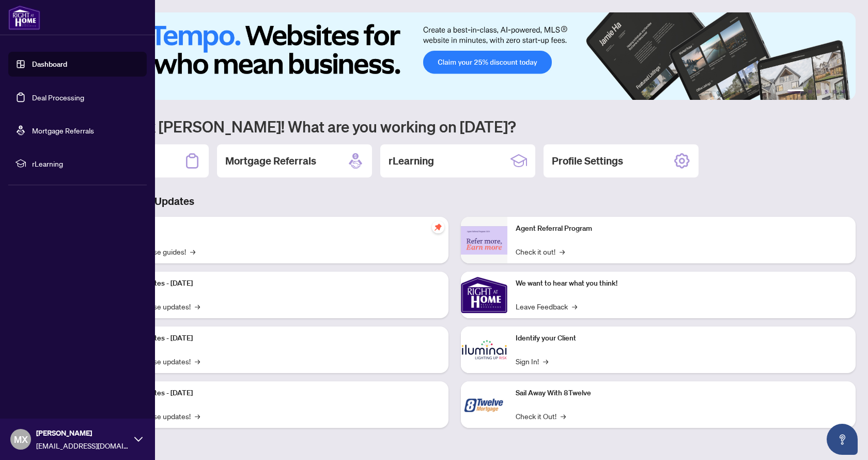  I want to click on img: We want to hear what you think!, so click(484, 295).